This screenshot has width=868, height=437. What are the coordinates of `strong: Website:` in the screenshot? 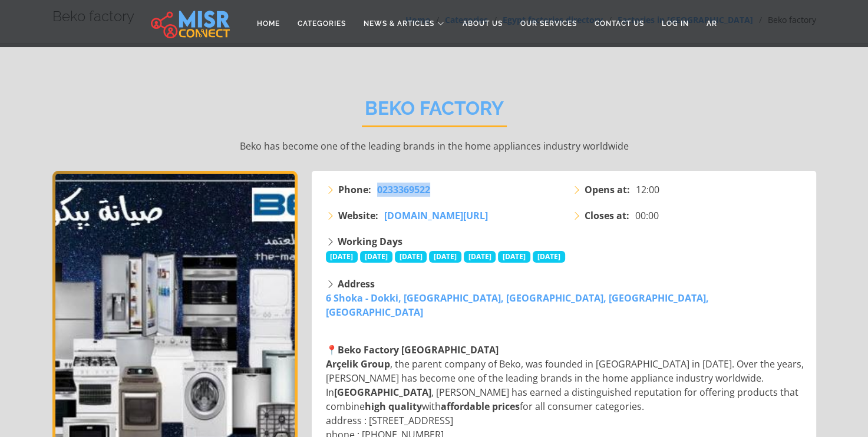 It's located at (358, 215).